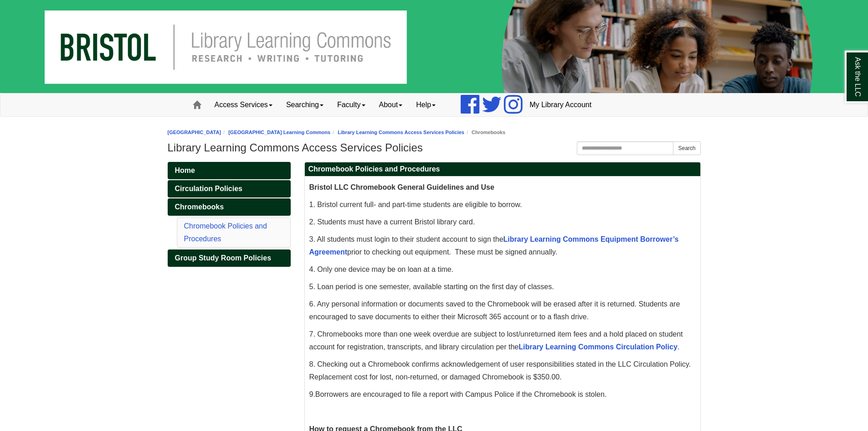 The width and height of the screenshot is (868, 431). What do you see at coordinates (230, 207) in the screenshot?
I see `a: Chromebooks` at bounding box center [230, 207].